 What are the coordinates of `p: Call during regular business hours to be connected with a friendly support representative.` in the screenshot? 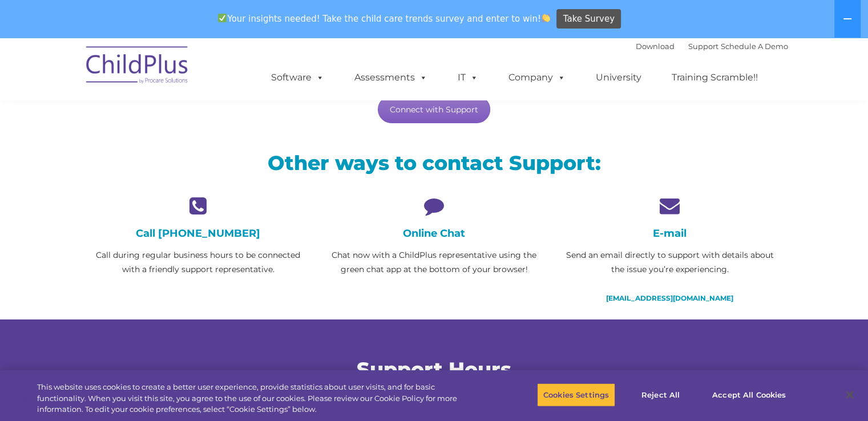 It's located at (198, 263).